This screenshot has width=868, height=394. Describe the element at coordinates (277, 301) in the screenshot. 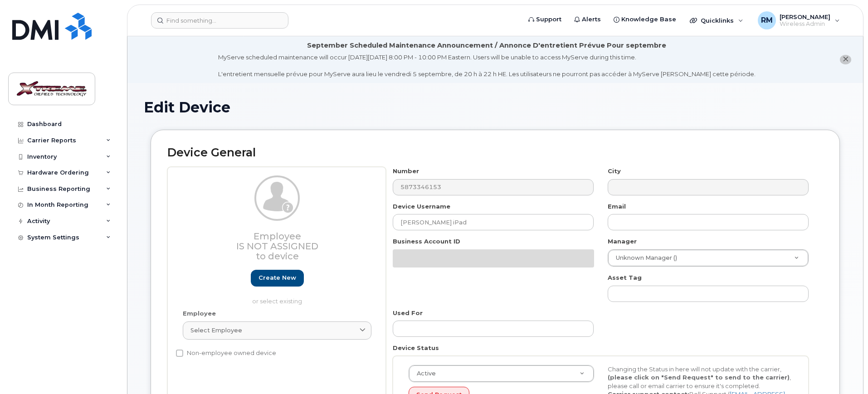

I see `p: or select existing` at that location.